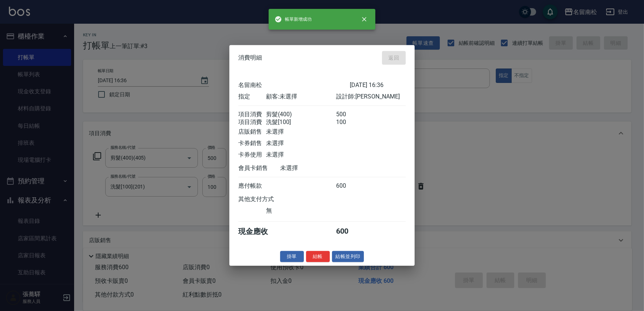  I want to click on div: 100, so click(350, 122).